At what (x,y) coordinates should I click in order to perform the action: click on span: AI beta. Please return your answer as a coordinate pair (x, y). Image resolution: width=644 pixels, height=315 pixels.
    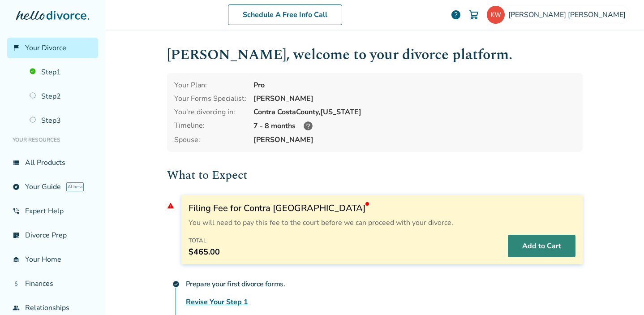
    Looking at the image, I should click on (75, 187).